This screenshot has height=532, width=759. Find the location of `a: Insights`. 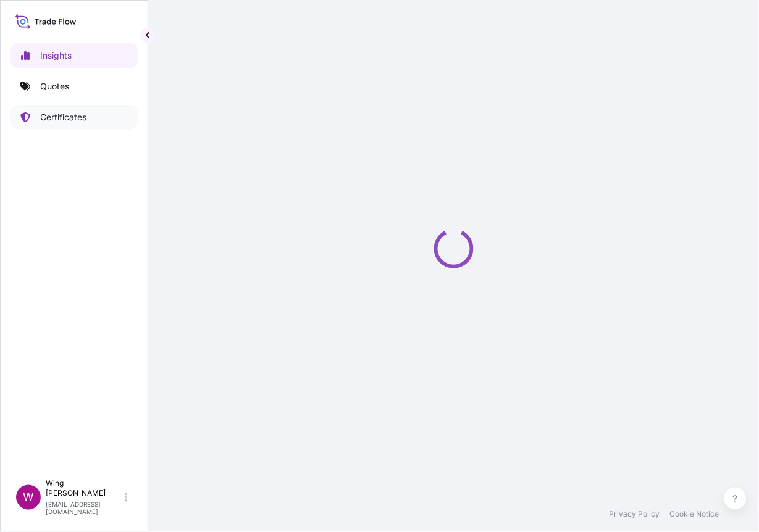

a: Insights is located at coordinates (74, 56).